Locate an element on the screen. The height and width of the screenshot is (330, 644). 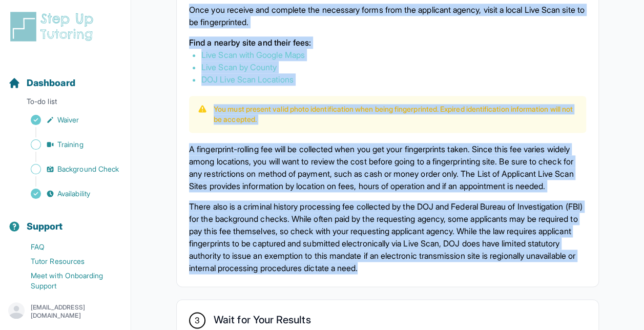
p: There also is a criminal history processing fee collected by the DOJ and Federal Bureau of Invest... is located at coordinates (388, 238).